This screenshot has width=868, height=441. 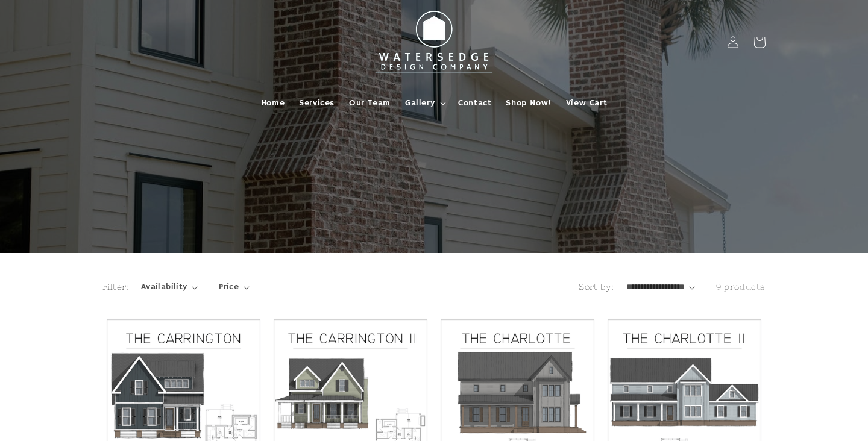 What do you see at coordinates (741, 287) in the screenshot?
I see `span: 9 products` at bounding box center [741, 287].